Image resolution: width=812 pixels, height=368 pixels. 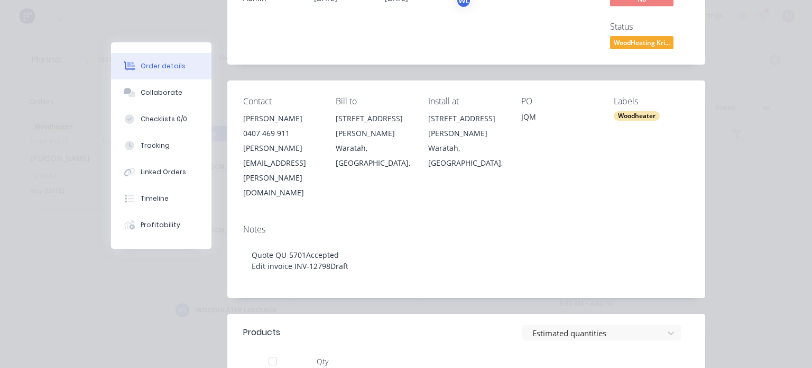 What do you see at coordinates (559, 118) in the screenshot?
I see `div: JQM` at bounding box center [559, 118].